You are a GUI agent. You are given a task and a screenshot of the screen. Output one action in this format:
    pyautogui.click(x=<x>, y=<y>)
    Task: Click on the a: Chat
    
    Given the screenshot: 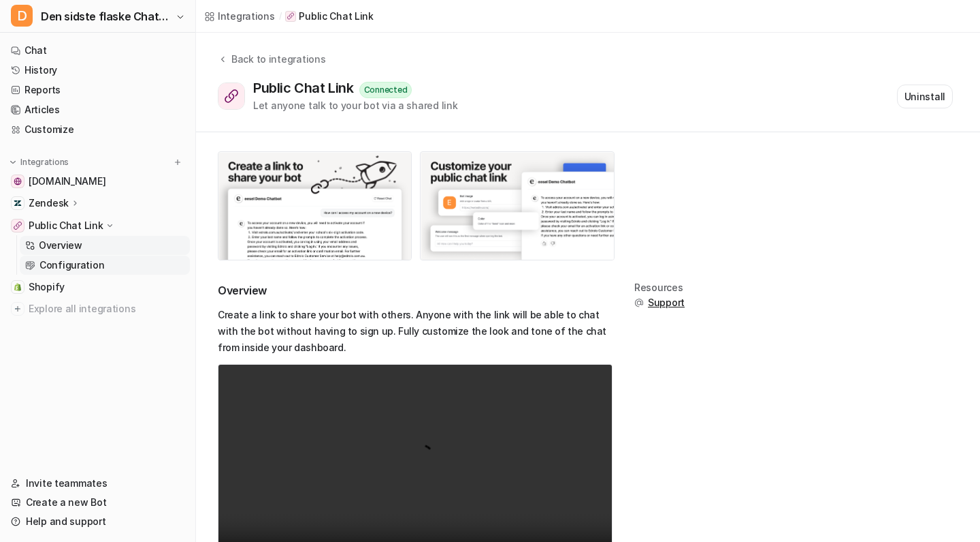 What is the action you would take?
    pyautogui.click(x=97, y=50)
    